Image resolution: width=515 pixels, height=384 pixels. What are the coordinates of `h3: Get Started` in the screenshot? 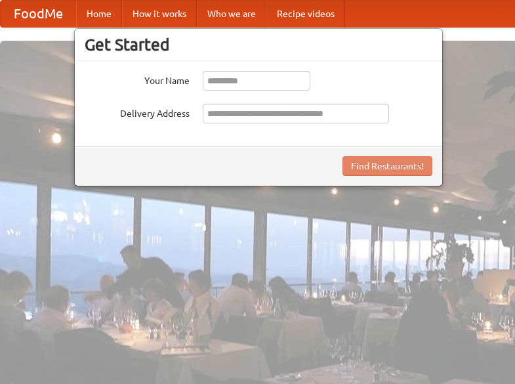 It's located at (259, 45).